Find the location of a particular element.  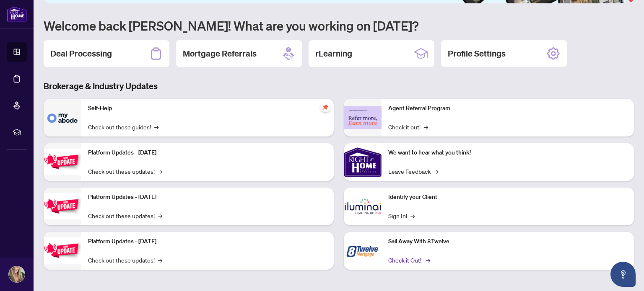

a: Sign In!→ is located at coordinates (401, 216).